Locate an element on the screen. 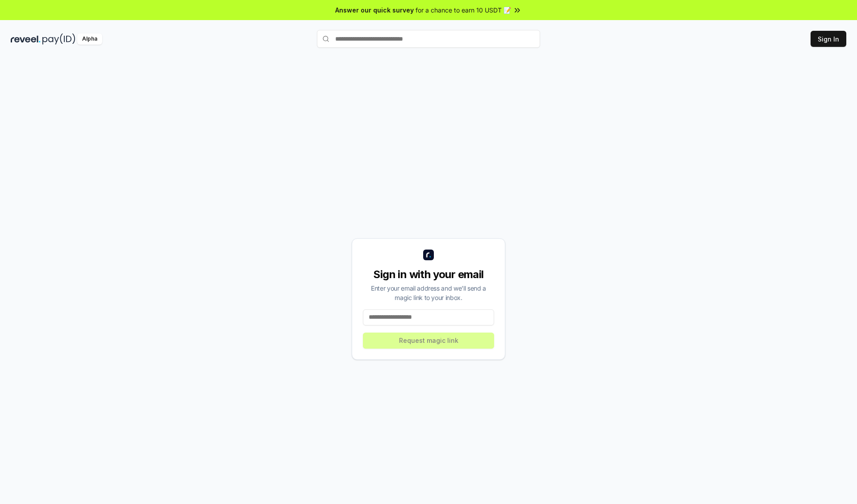 The width and height of the screenshot is (857, 504). img: pay_id is located at coordinates (59, 39).